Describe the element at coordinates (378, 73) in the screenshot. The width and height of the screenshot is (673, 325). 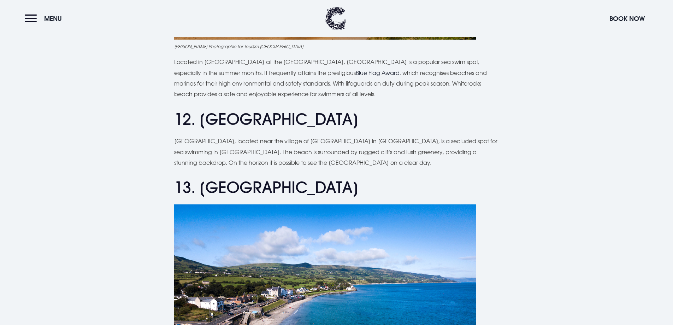
I see `a: Blue Flag Award` at that location.